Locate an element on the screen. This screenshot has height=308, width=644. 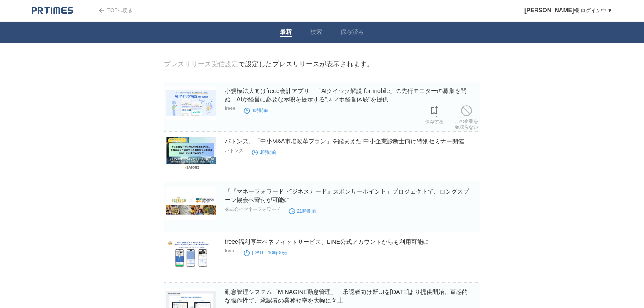
a: 検索 is located at coordinates (316, 33).